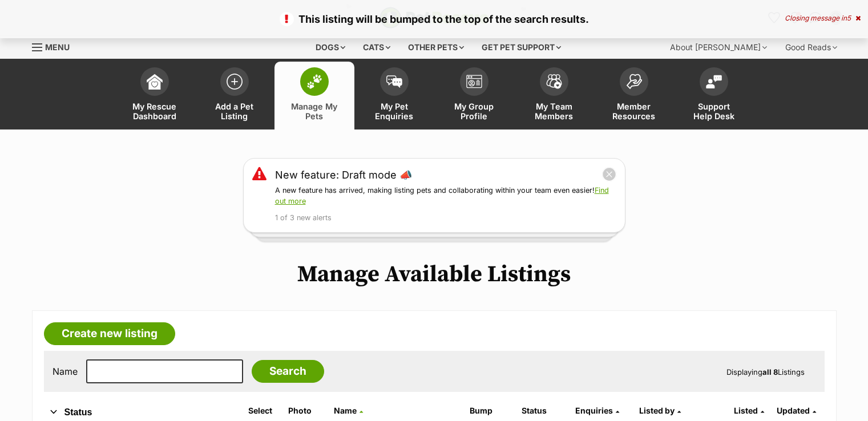  What do you see at coordinates (57, 46) in the screenshot?
I see `span: Menu` at bounding box center [57, 46].